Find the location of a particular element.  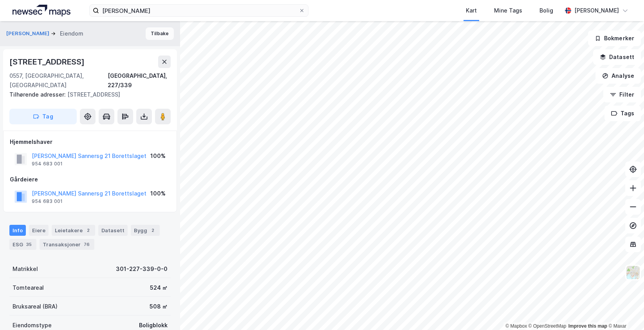

img: logo.a4113a55bc3d86da70a041830d287a7e.svg is located at coordinates (41, 11).